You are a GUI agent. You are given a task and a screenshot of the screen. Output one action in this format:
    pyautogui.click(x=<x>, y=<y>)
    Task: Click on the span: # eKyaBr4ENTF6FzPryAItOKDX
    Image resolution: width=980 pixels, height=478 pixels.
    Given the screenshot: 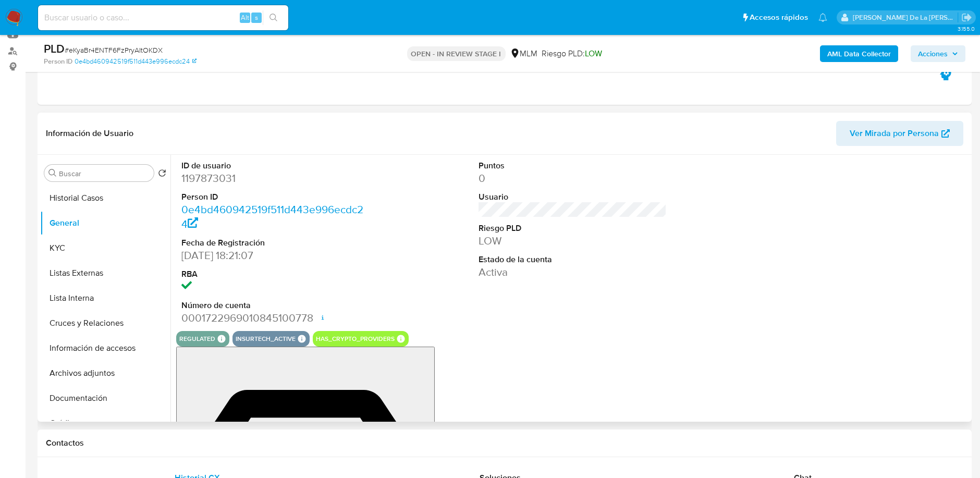 What is the action you would take?
    pyautogui.click(x=113, y=50)
    